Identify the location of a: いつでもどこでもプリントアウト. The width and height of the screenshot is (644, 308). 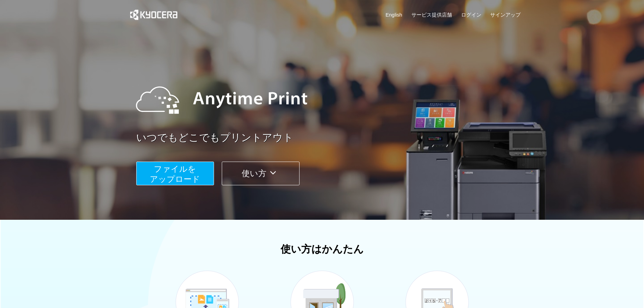
(331, 138).